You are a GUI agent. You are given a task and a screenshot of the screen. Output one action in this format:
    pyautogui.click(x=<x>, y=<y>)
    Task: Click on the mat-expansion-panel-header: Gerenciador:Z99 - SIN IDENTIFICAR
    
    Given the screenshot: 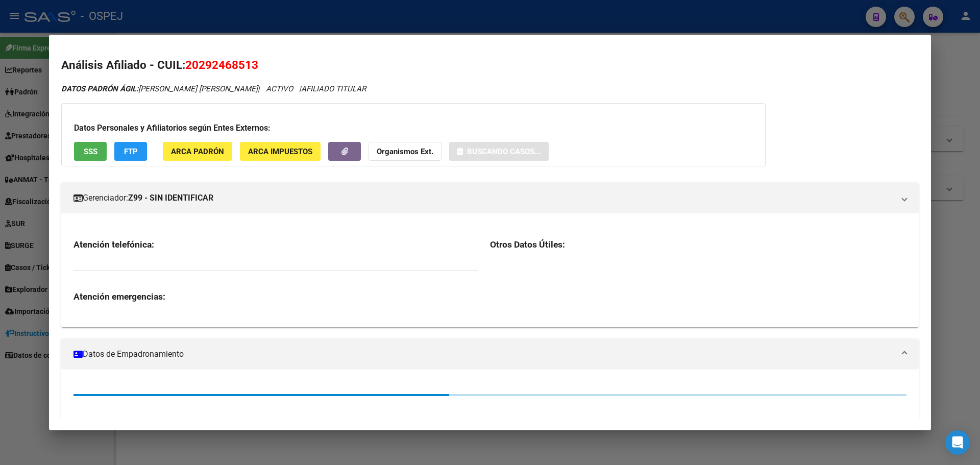 What is the action you would take?
    pyautogui.click(x=490, y=198)
    